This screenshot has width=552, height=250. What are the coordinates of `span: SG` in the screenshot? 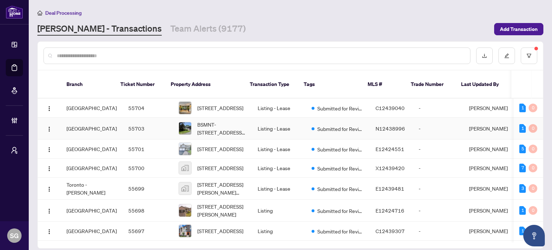 It's located at (14, 235).